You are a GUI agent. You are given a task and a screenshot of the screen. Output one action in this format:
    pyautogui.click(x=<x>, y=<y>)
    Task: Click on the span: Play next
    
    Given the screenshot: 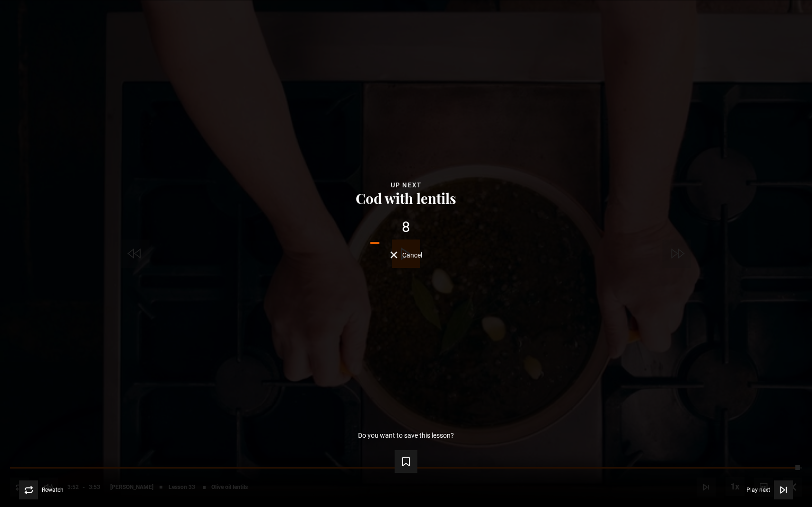 What is the action you would take?
    pyautogui.click(x=758, y=490)
    